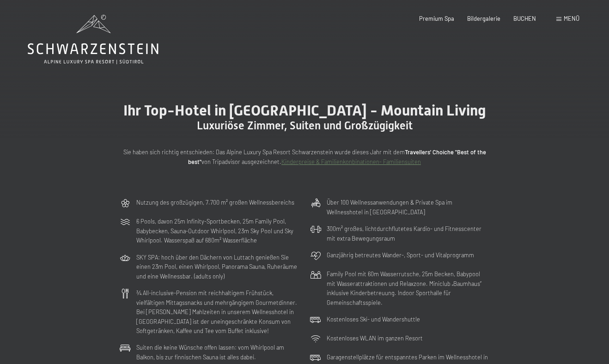  What do you see at coordinates (218, 266) in the screenshot?
I see `p: SKY SPA: hoch über den Dächern von Luttach genießen Sie einen 23m Pool, einen Whirlpool, Panorama...` at bounding box center [218, 266].